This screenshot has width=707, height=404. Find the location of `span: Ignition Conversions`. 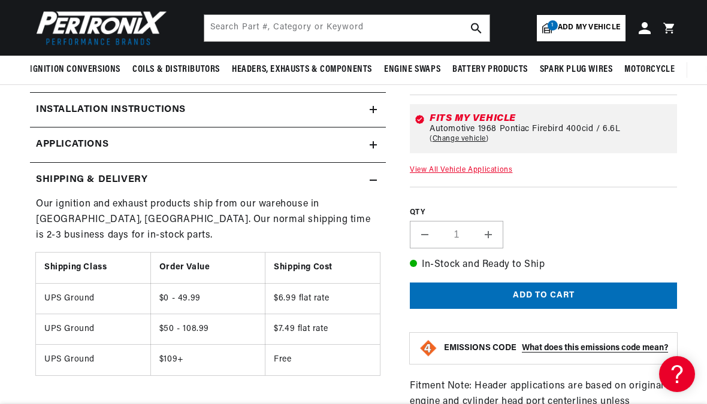

span: Ignition Conversions is located at coordinates (75, 69).